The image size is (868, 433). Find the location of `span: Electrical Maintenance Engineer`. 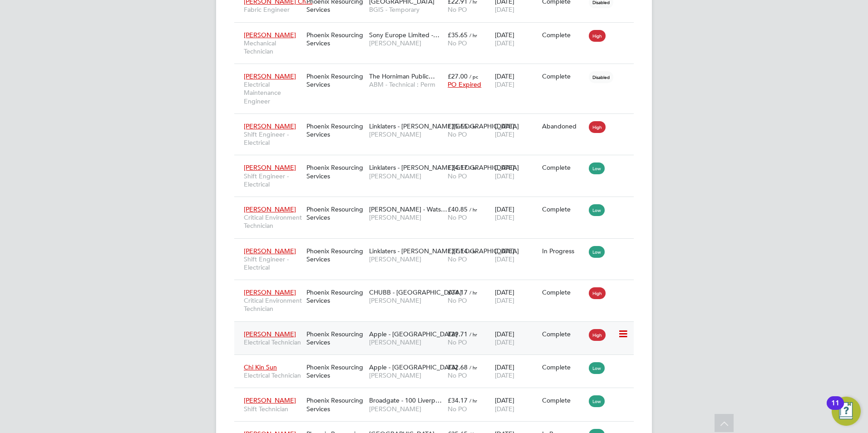

span: Electrical Maintenance Engineer is located at coordinates (273, 93).